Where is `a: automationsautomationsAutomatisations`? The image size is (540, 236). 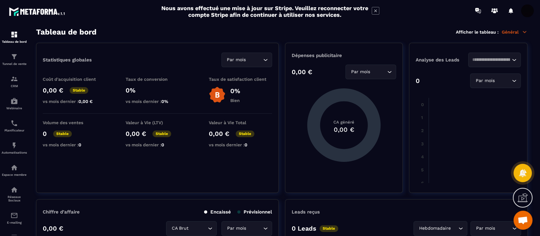
a: automationsautomationsAutomatisations is located at coordinates (14, 148).